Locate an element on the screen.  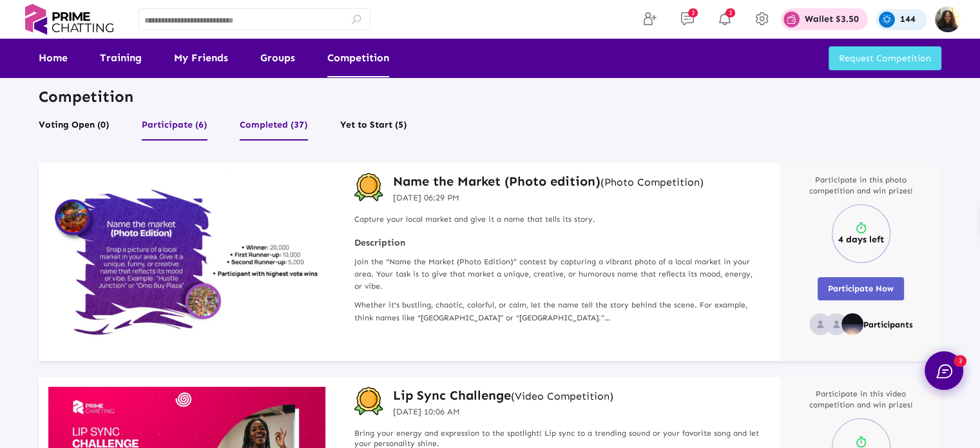
a: Home is located at coordinates (53, 58).